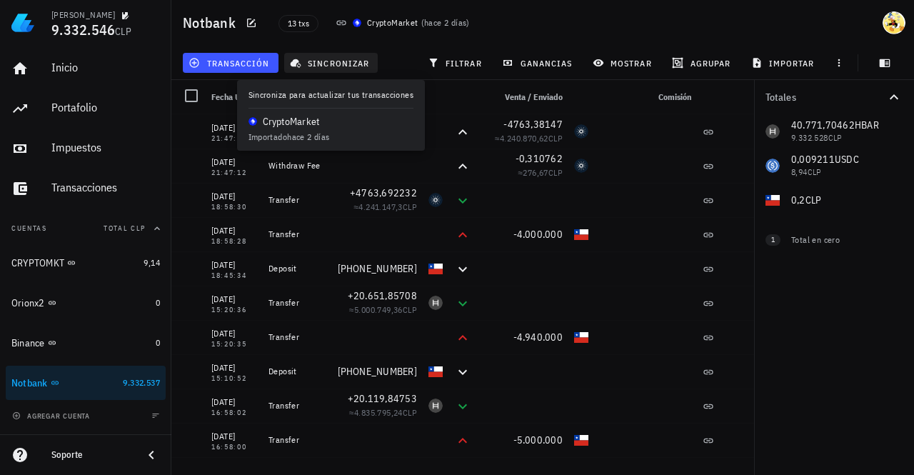 Image resolution: width=914 pixels, height=475 pixels. I want to click on button: filtrar, so click(456, 63).